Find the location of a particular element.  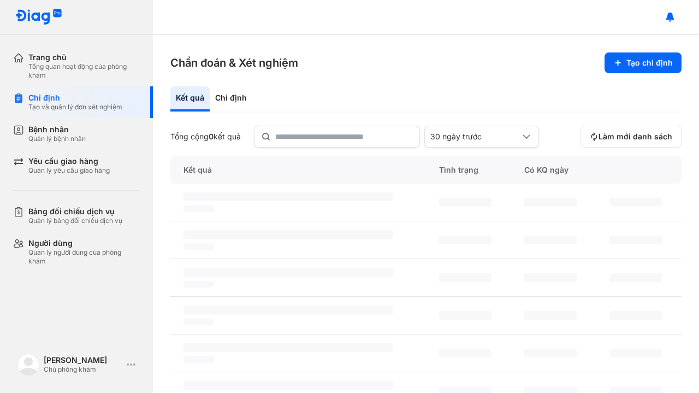

button: Làm mới danh sách is located at coordinates (631, 137).